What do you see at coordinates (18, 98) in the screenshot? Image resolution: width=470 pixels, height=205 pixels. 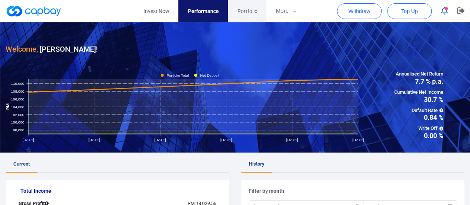 I see `tspan: 106,000` at bounding box center [18, 98].